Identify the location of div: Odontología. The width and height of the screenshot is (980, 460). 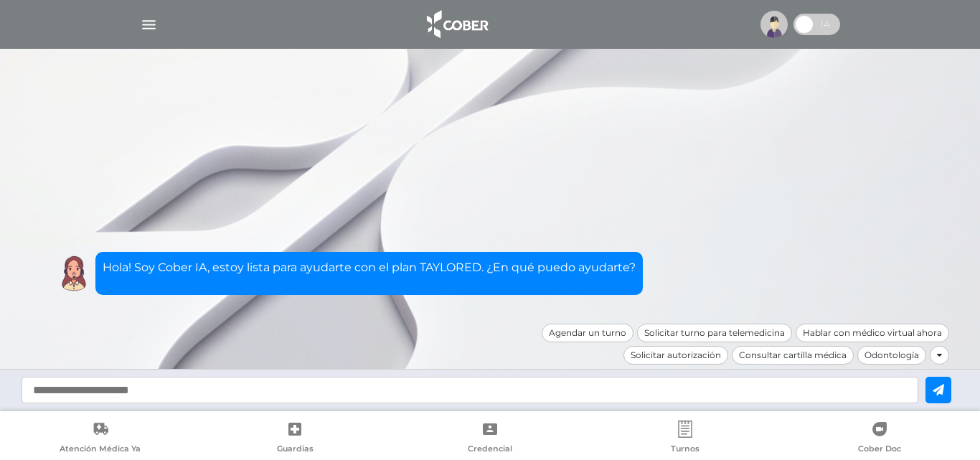
(891, 355).